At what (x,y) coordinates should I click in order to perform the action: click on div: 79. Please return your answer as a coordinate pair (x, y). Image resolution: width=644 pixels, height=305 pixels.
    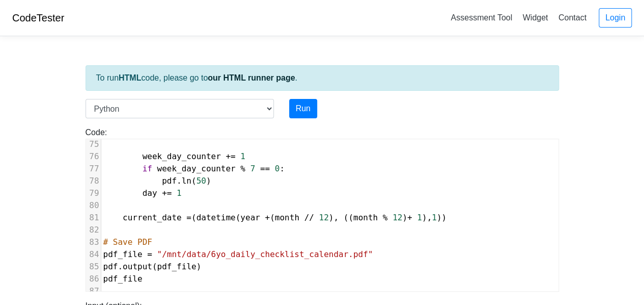
    Looking at the image, I should click on (93, 193).